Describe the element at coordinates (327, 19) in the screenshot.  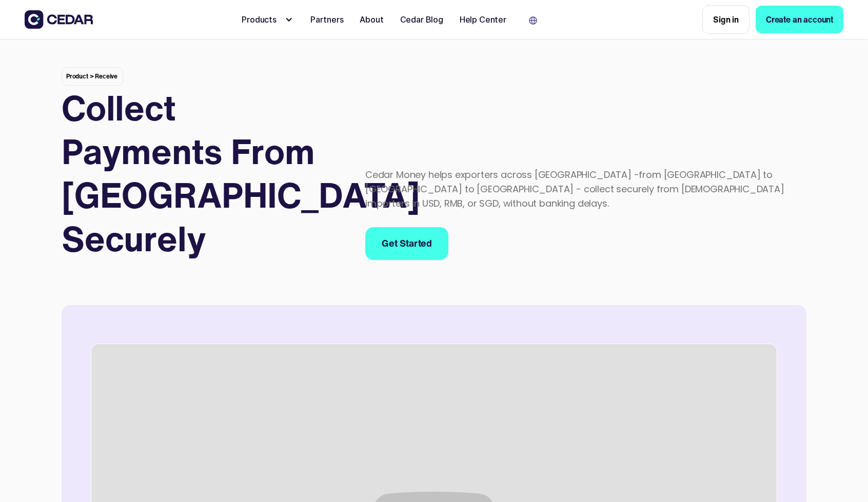
I see `div: Partners` at that location.